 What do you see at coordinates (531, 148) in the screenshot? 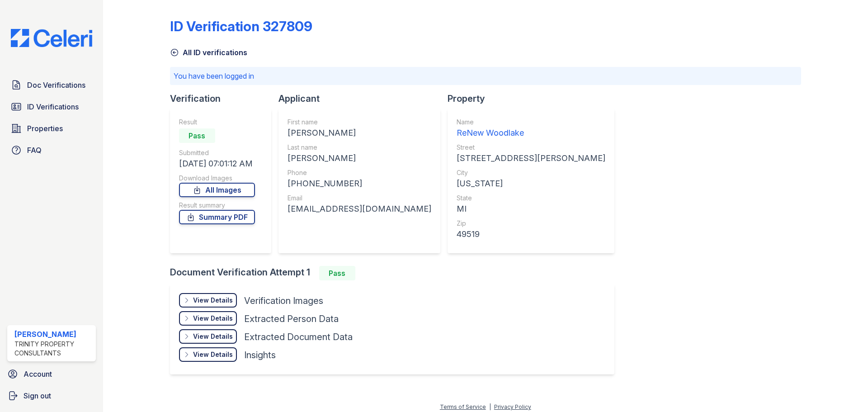
I see `div: Street` at bounding box center [531, 148].